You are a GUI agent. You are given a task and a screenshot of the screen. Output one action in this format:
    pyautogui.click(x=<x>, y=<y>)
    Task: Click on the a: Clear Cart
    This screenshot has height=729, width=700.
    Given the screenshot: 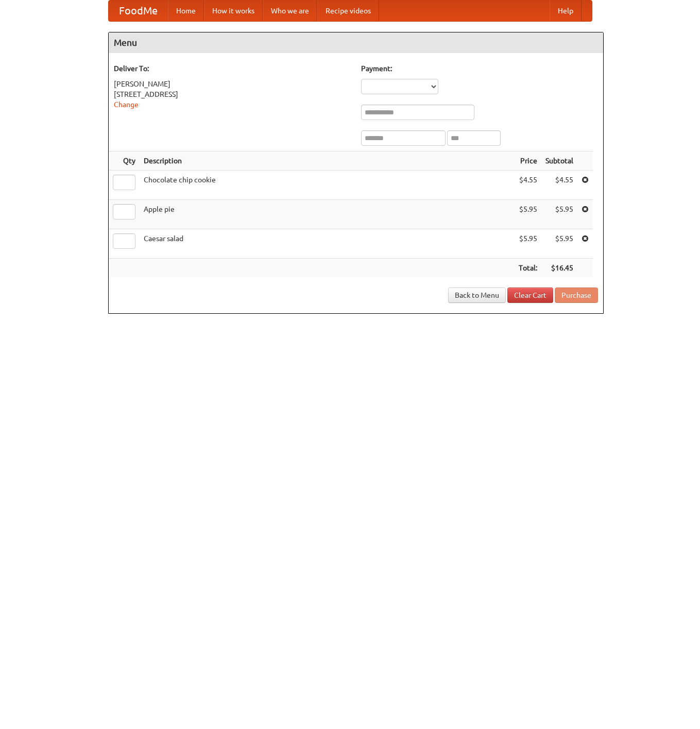 What is the action you would take?
    pyautogui.click(x=530, y=295)
    